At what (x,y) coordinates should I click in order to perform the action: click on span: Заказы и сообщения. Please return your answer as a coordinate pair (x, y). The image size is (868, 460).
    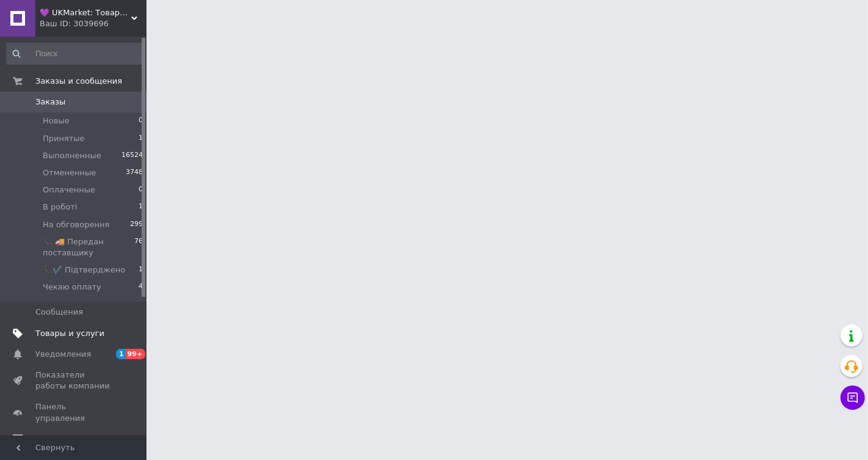
    Looking at the image, I should click on (79, 81).